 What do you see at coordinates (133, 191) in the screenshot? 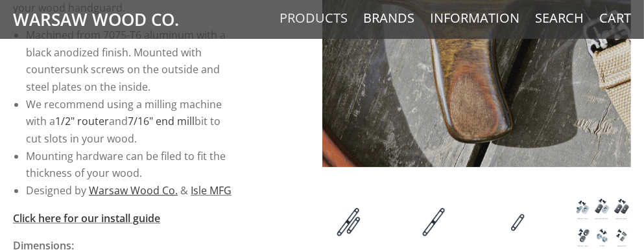
I see `u: Warsaw Wood Co.` at bounding box center [133, 191].